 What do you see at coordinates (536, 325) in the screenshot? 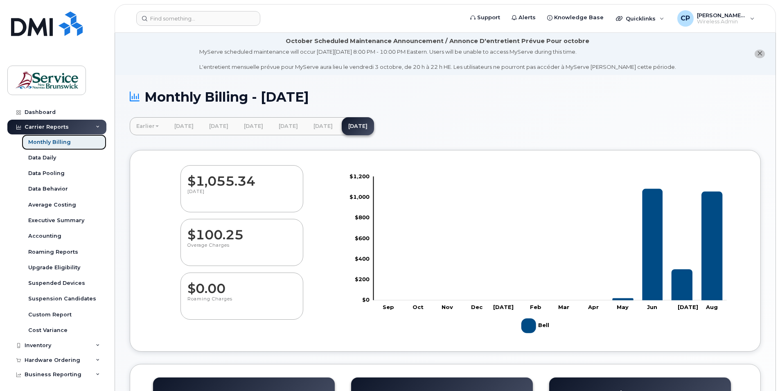
I see `g: Legend` at bounding box center [536, 325].